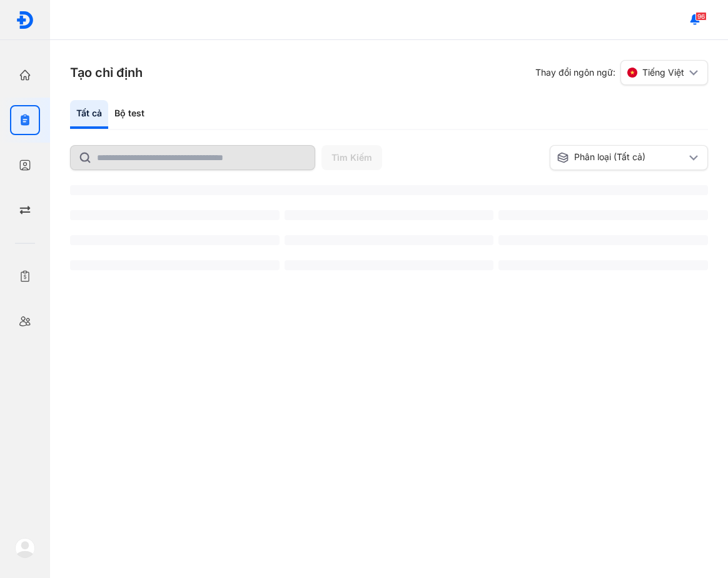  Describe the element at coordinates (352, 157) in the screenshot. I see `button: Tìm Kiếm` at that location.